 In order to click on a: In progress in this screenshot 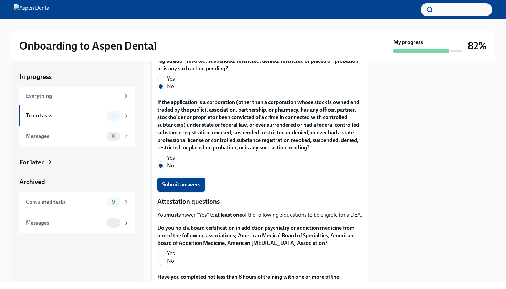, I will do `click(77, 77)`.